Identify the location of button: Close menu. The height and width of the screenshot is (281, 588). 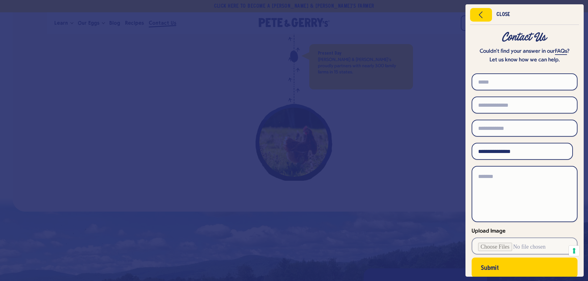
(480, 15).